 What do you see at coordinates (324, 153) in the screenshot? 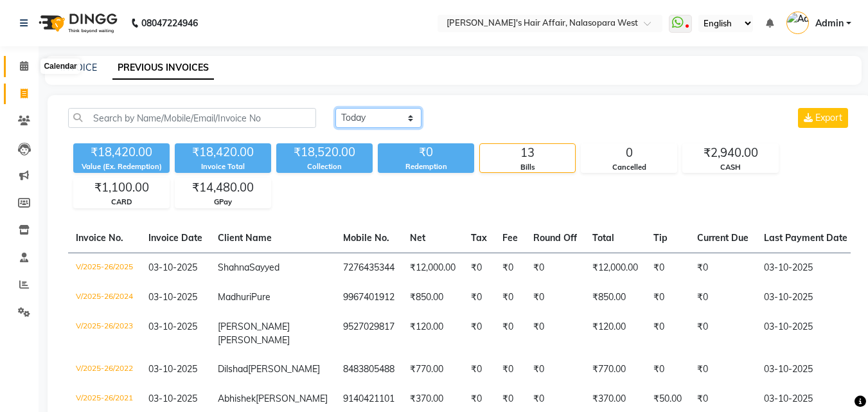
I see `div: ₹18,520.00` at bounding box center [324, 153].